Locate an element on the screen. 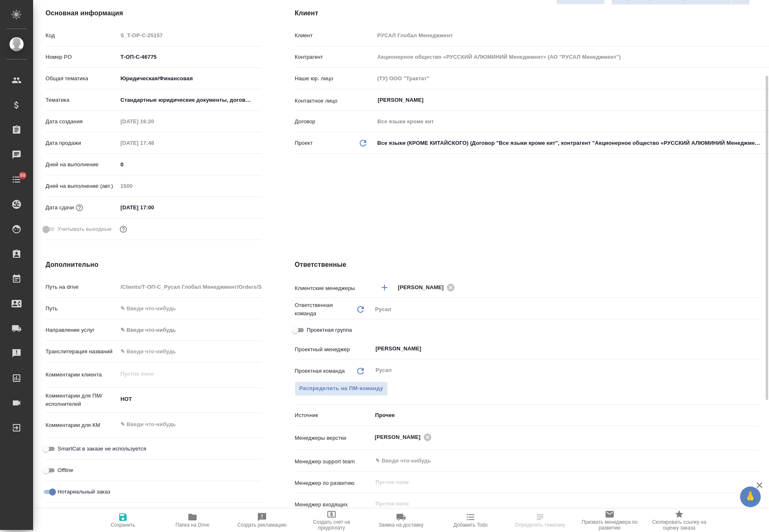 This screenshot has height=532, width=769. p: Путь is located at coordinates (82, 309).